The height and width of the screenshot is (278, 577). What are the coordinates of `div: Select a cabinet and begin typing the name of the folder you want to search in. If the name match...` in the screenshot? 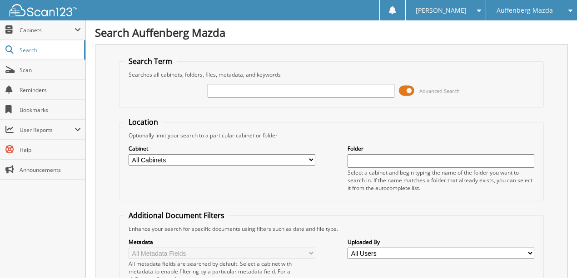 It's located at (440, 180).